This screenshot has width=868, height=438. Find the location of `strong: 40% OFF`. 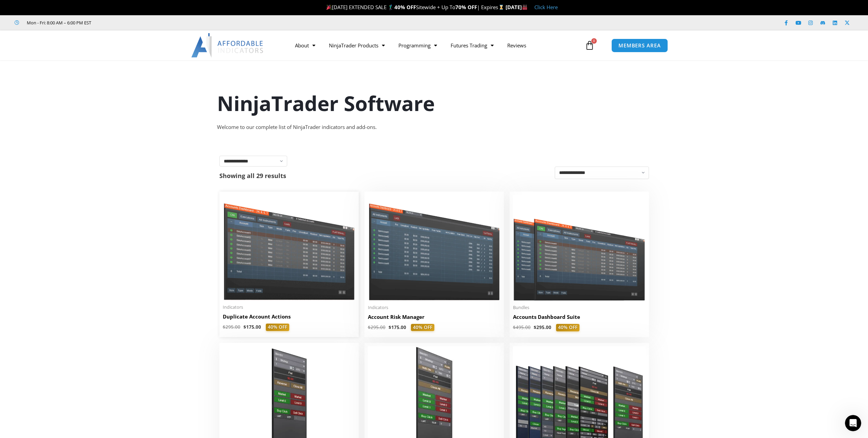

strong: 40% OFF is located at coordinates (405, 7).